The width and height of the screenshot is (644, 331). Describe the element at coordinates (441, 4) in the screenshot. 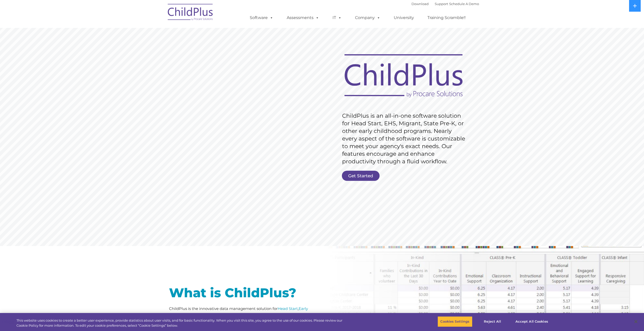

I see `a: Support` at that location.